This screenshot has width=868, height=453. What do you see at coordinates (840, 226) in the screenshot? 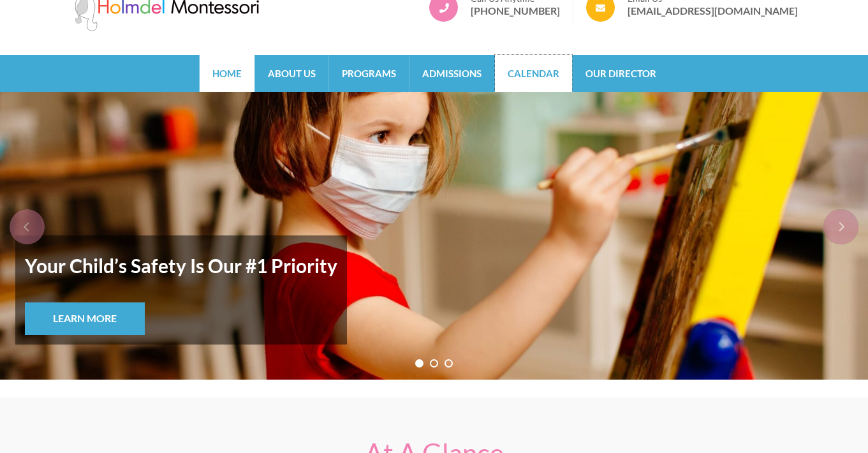
I see `div: next` at bounding box center [840, 226].